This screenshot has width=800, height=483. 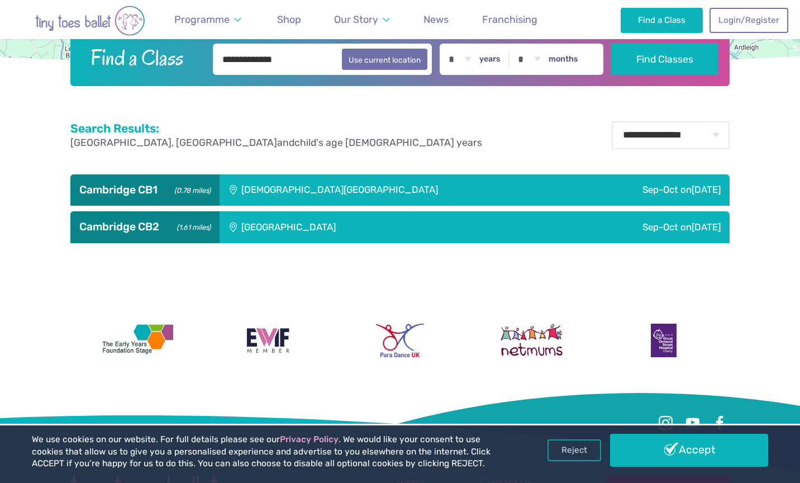 What do you see at coordinates (665, 59) in the screenshot?
I see `button: Find Classes` at bounding box center [665, 59].